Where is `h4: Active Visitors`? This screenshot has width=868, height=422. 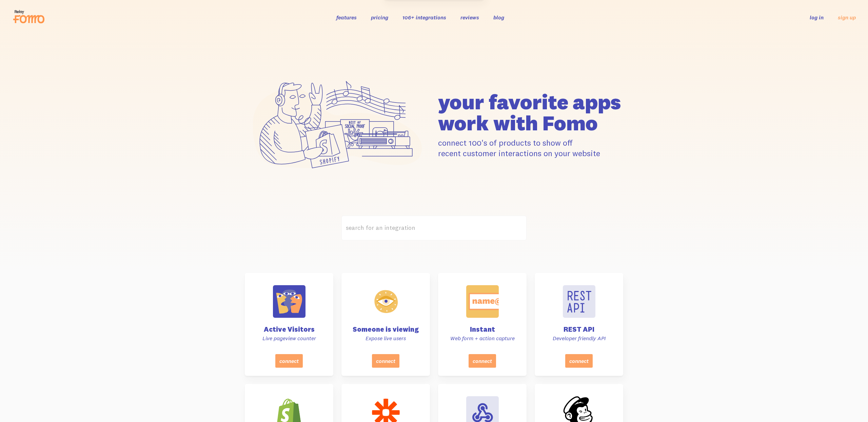 h4: Active Visitors is located at coordinates (289, 329).